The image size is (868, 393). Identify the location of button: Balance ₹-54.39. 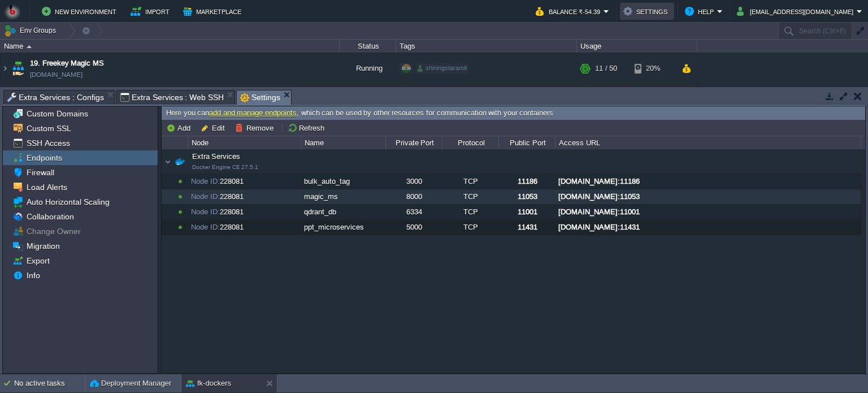
(570, 11).